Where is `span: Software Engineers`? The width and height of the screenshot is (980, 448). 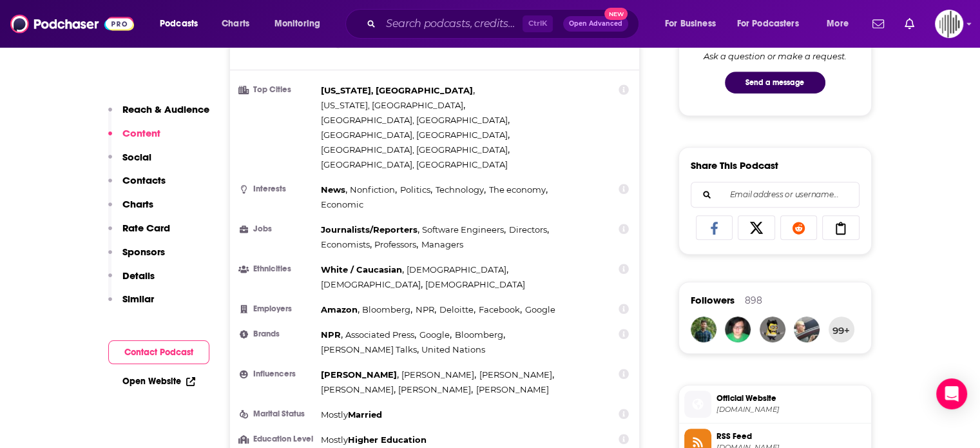 span: Software Engineers is located at coordinates (462, 229).